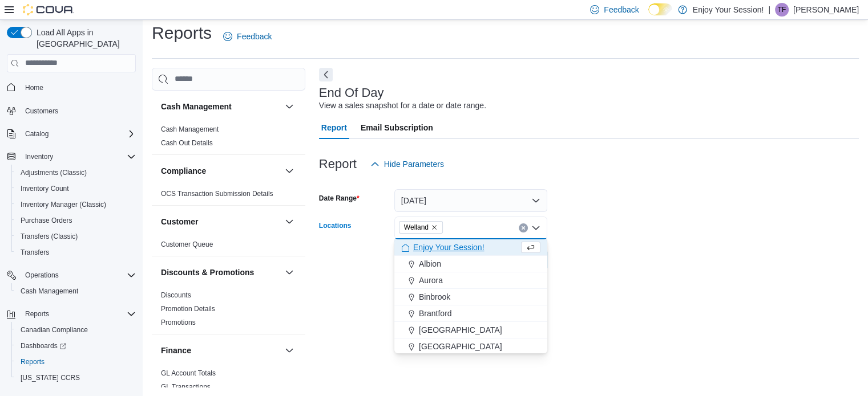 This screenshot has width=868, height=396. What do you see at coordinates (396, 128) in the screenshot?
I see `span: Email Subscription` at bounding box center [396, 128].